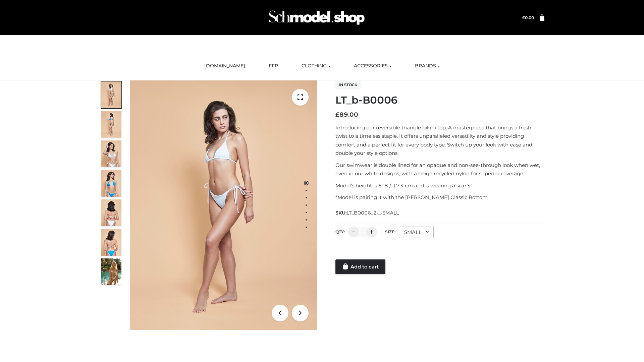  Describe the element at coordinates (440, 100) in the screenshot. I see `h1: LT_b-B0006` at that location.